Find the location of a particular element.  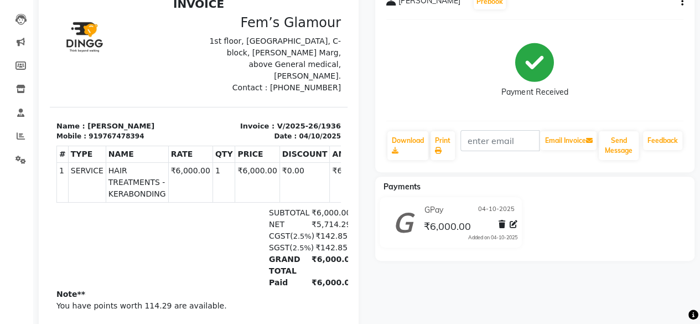

button: Send Message is located at coordinates (619, 146).